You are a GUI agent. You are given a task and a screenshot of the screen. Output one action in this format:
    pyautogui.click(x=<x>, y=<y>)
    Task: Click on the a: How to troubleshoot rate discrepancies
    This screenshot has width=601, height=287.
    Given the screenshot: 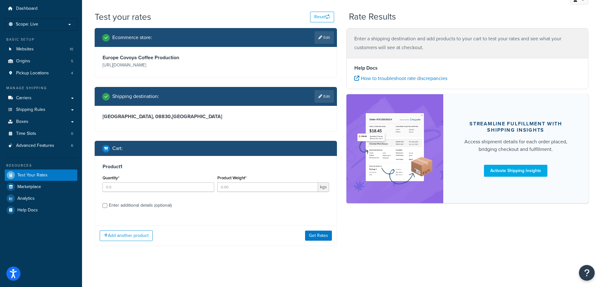 What is the action you would take?
    pyautogui.click(x=401, y=78)
    